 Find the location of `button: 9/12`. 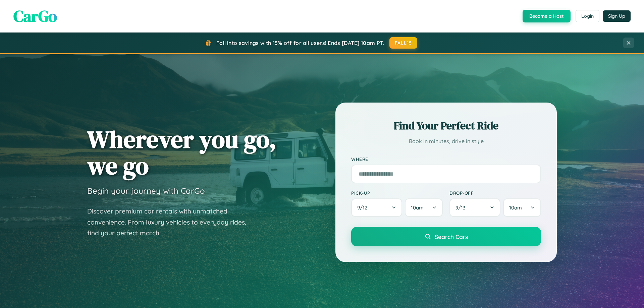

button: 9/12 is located at coordinates (377, 208).